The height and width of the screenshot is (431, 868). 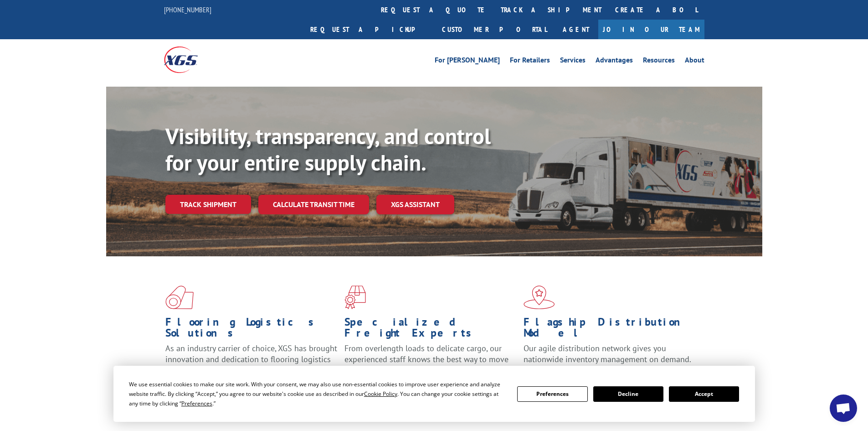 What do you see at coordinates (252, 329) in the screenshot?
I see `h1: Flooring Logistics Solutions` at bounding box center [252, 329].